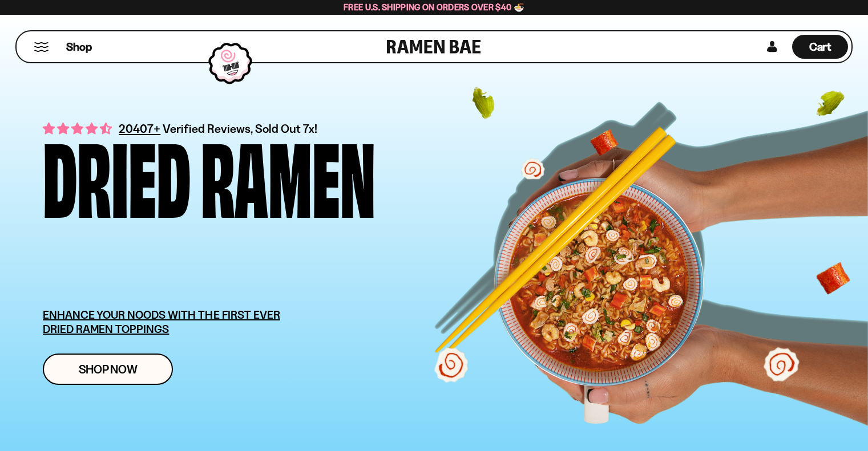 The image size is (868, 451). Describe the element at coordinates (820, 47) in the screenshot. I see `div: Cart` at that location.